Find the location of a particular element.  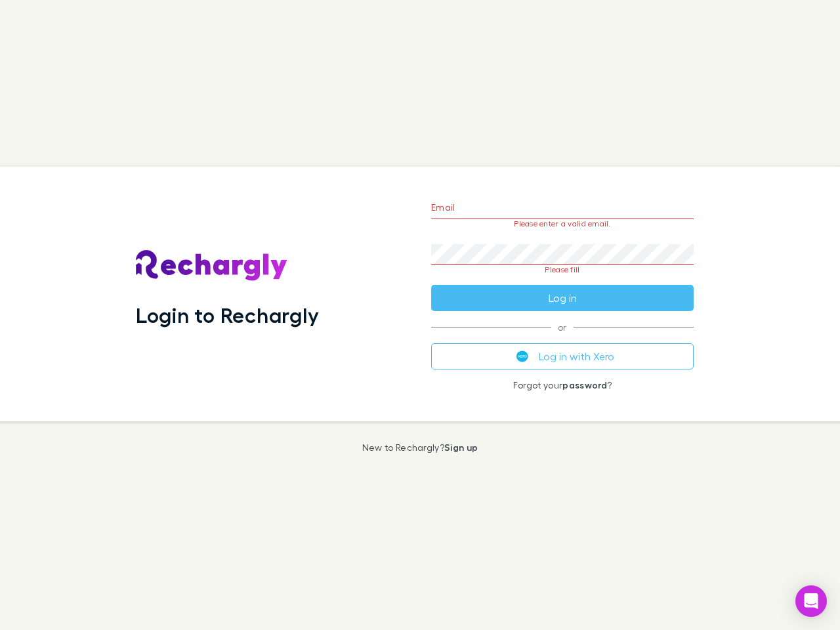

h1: Login to Rechargly is located at coordinates (227, 315).